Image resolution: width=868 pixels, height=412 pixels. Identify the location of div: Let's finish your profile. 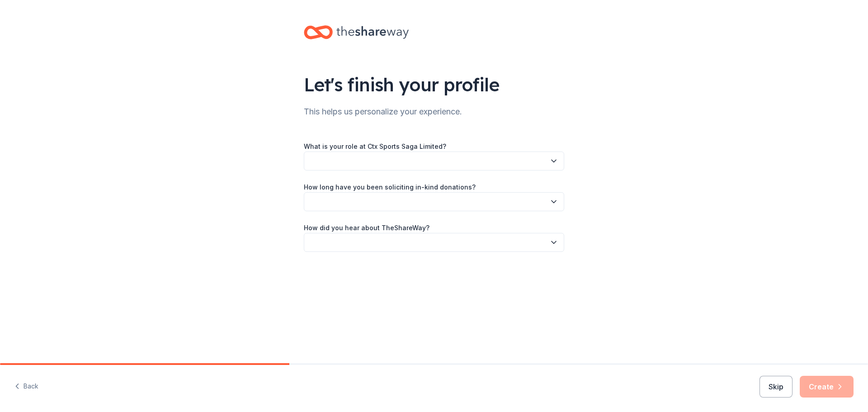
(434, 85).